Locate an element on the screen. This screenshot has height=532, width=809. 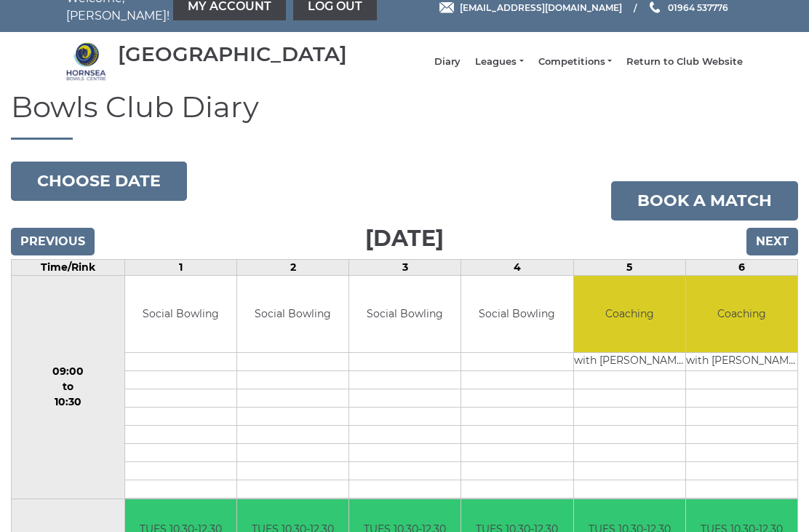
img: Email is located at coordinates (447, 7).